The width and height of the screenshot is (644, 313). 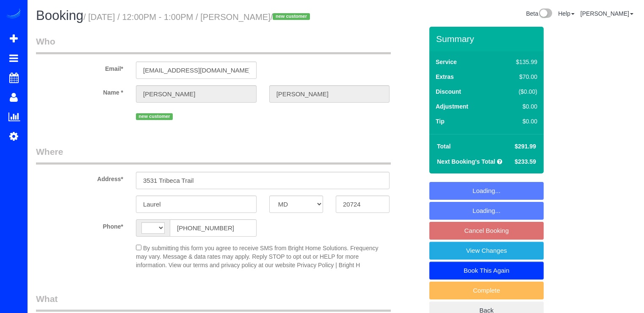 What do you see at coordinates (80, 225) in the screenshot?
I see `label: Phone*` at bounding box center [80, 225].